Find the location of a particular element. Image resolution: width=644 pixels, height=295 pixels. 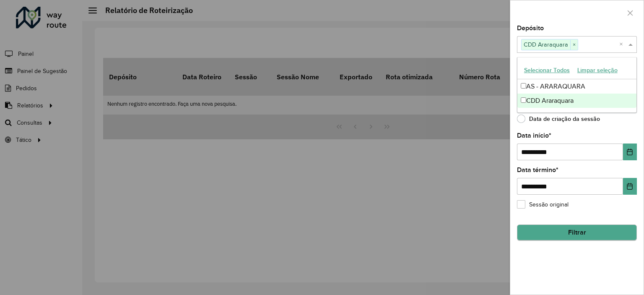

ng-dropdown-panel: Options list is located at coordinates (577, 85).